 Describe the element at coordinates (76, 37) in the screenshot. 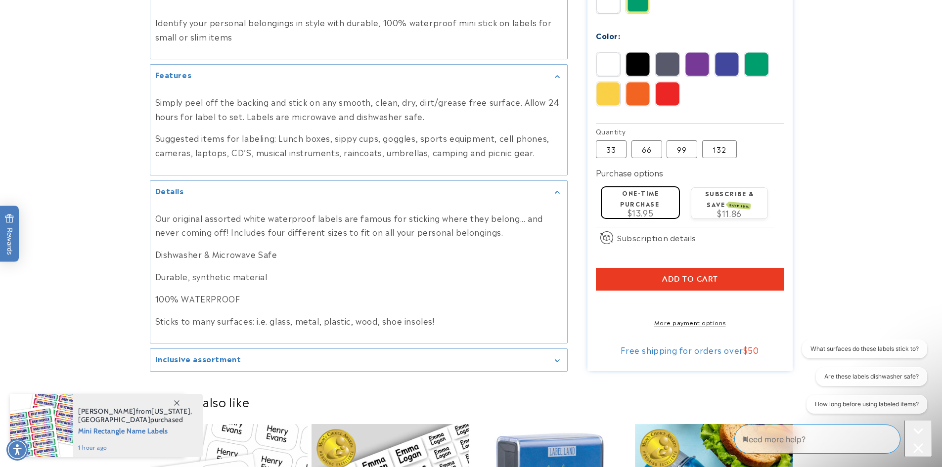

I see `button: Are these labels dishwasher safe?` at that location.